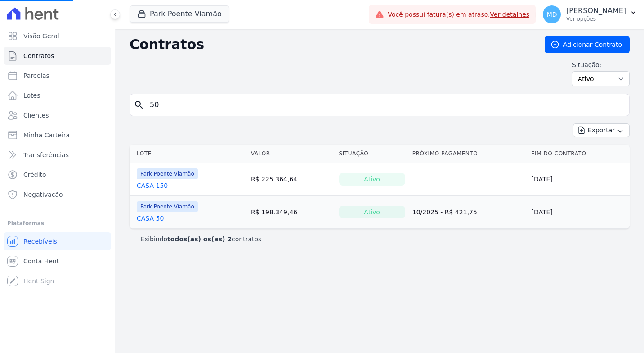 This screenshot has width=644, height=353. What do you see at coordinates (596, 19) in the screenshot?
I see `p: Ver opções` at bounding box center [596, 19].